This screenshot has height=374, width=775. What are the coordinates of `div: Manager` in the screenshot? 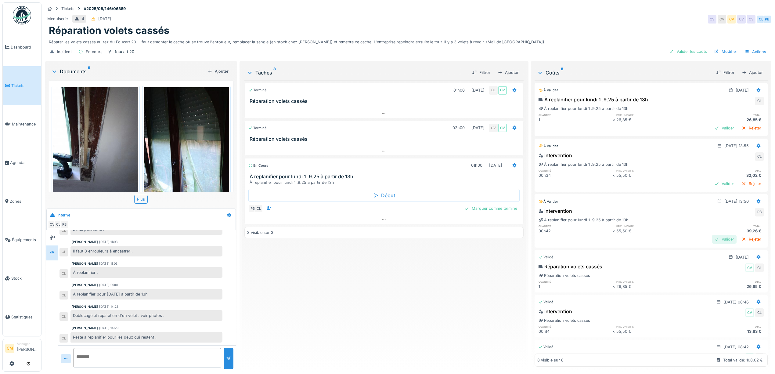 It's located at (28, 344).